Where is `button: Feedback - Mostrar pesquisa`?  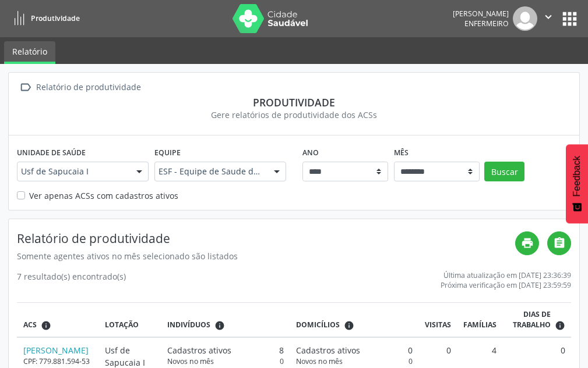 button: Feedback - Mostrar pesquisa is located at coordinates (576, 184).